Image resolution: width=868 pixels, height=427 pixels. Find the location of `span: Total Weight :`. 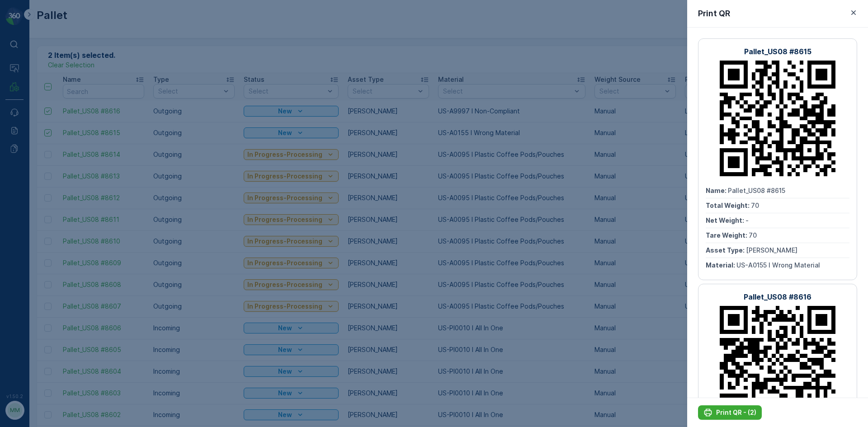

span: Total Weight : is located at coordinates (729, 205).